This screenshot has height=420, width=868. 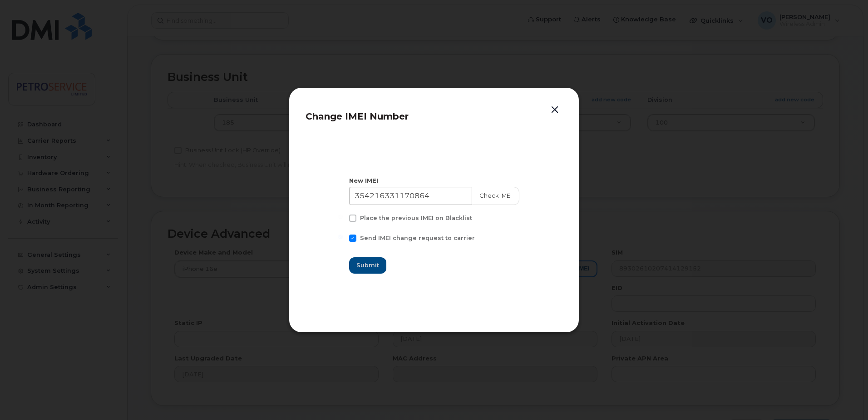 What do you see at coordinates (341, 237) in the screenshot?
I see `input: Send IMEI change request to carrier` at bounding box center [341, 237].